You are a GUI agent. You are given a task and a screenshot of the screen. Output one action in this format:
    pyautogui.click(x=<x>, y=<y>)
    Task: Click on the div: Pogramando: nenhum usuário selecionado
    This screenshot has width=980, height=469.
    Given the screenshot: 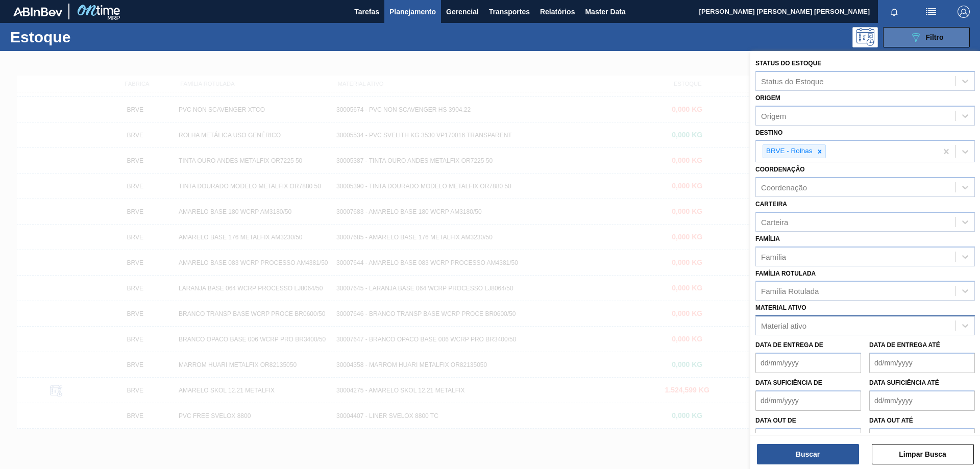 What is the action you would take?
    pyautogui.click(x=865, y=38)
    